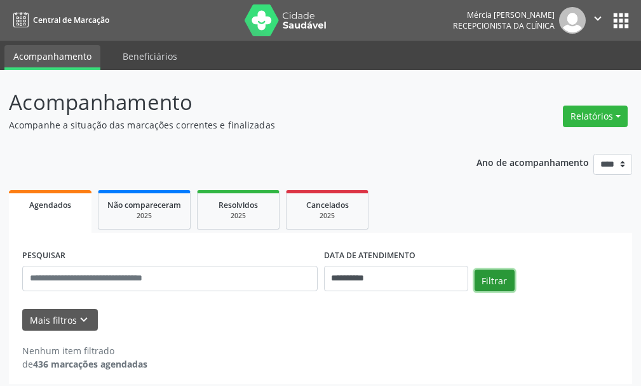  I want to click on span: Recepcionista da clínica, so click(504, 25).